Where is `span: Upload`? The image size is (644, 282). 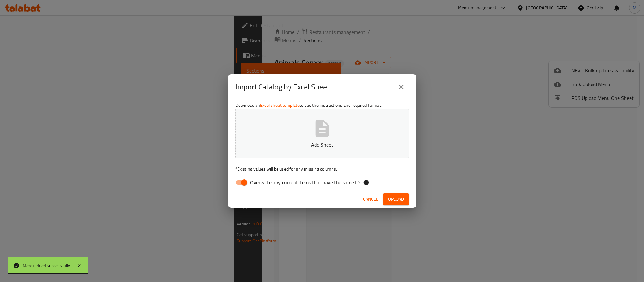
span: Upload is located at coordinates (396, 199).